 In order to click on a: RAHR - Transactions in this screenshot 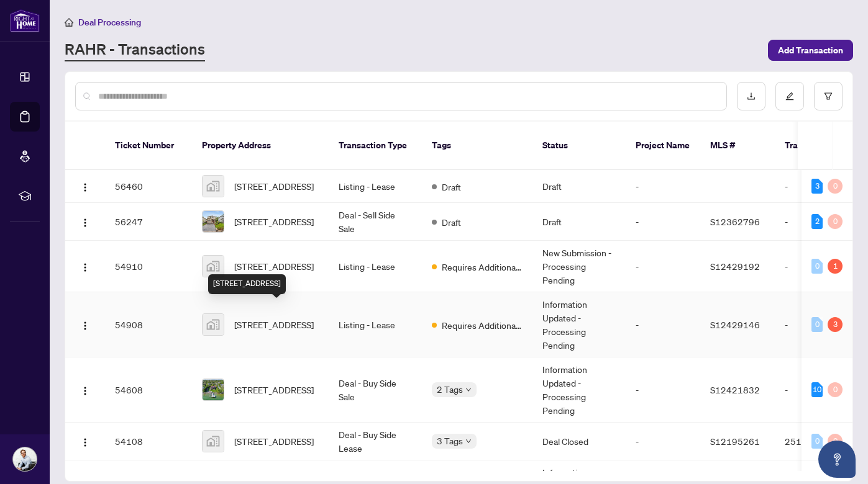, I will do `click(135, 51)`.